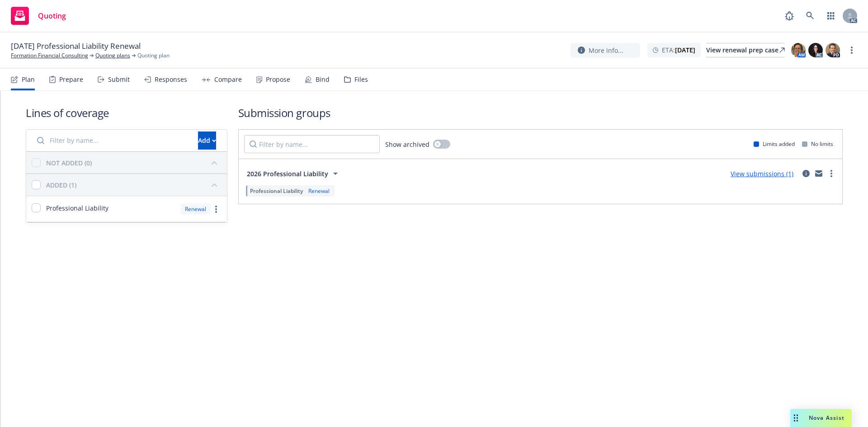 This screenshot has height=427, width=868. I want to click on button: Add, so click(207, 141).